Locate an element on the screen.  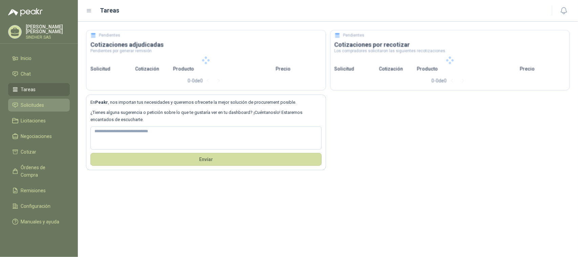
a: Solicitudes is located at coordinates (39, 105).